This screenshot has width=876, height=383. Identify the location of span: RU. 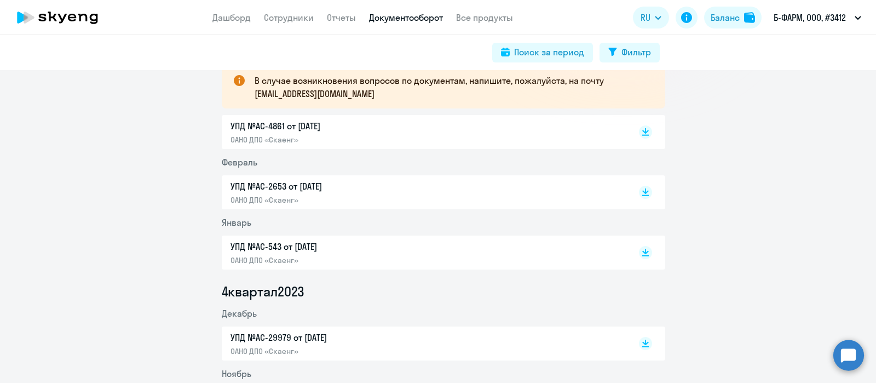
(646, 18).